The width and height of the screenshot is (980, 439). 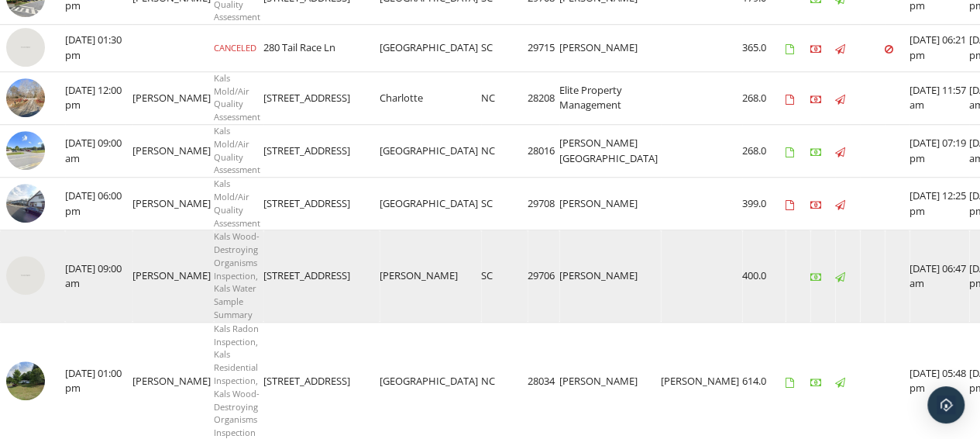 What do you see at coordinates (430, 98) in the screenshot?
I see `td: Charlotte` at bounding box center [430, 98].